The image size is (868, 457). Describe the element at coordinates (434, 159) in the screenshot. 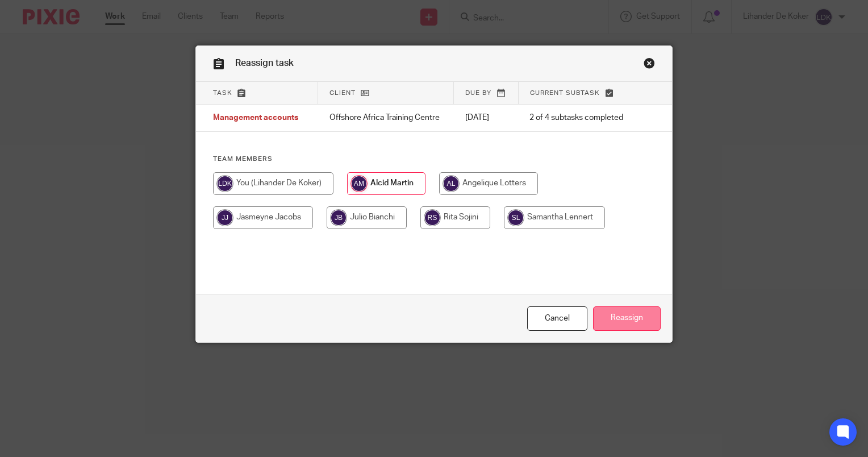

I see `h4: Team members` at that location.